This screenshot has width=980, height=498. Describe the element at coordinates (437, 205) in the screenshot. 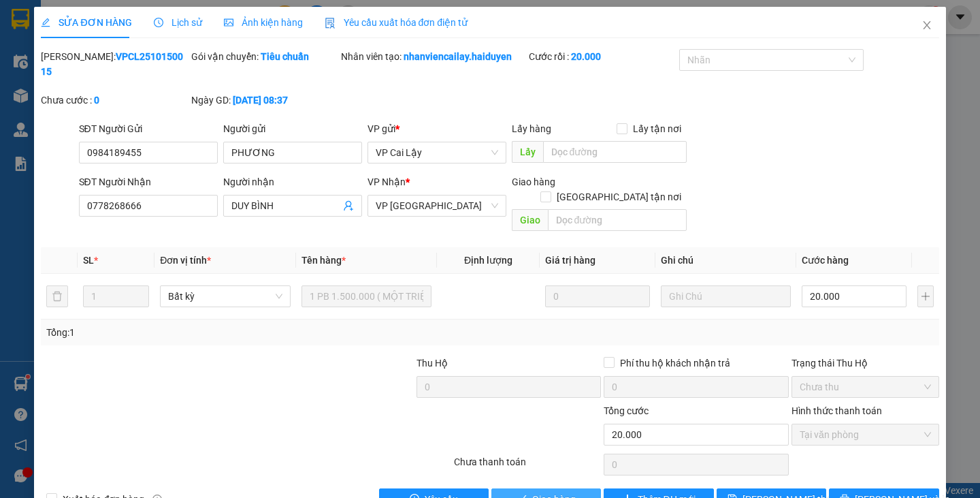

I see `span: VP Sài Gòn` at that location.